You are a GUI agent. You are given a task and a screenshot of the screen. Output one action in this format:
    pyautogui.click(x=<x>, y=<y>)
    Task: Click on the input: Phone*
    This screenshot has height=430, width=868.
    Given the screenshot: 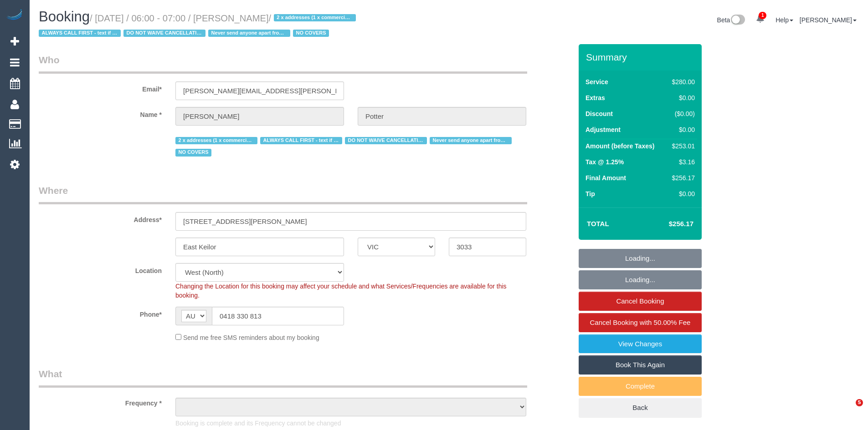 What is the action you would take?
    pyautogui.click(x=278, y=316)
    